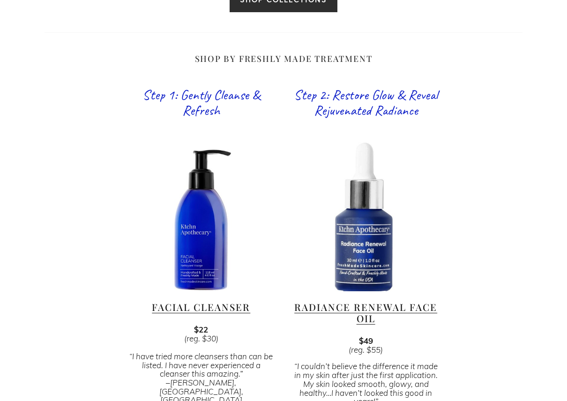 The height and width of the screenshot is (401, 567). I want to click on a: Facial Cleanser, so click(201, 307).